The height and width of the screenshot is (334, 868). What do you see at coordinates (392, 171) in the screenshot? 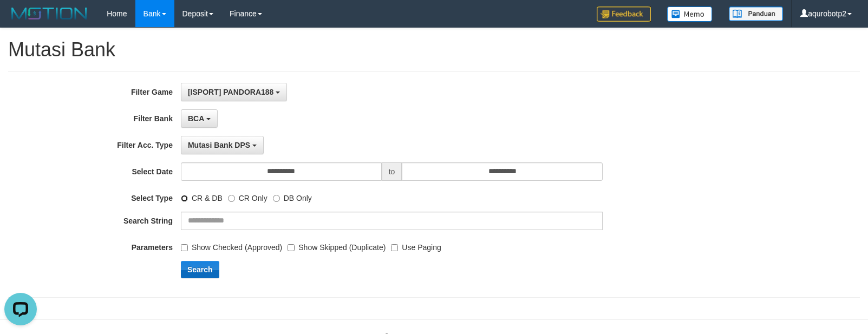
I see `span: to` at bounding box center [392, 171].